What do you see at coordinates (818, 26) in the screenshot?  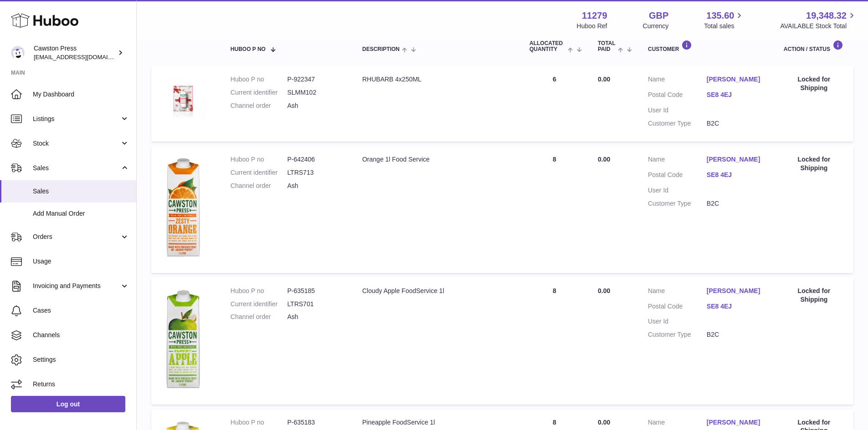 I see `span: AVAILABLE Stock Total` at bounding box center [818, 26].